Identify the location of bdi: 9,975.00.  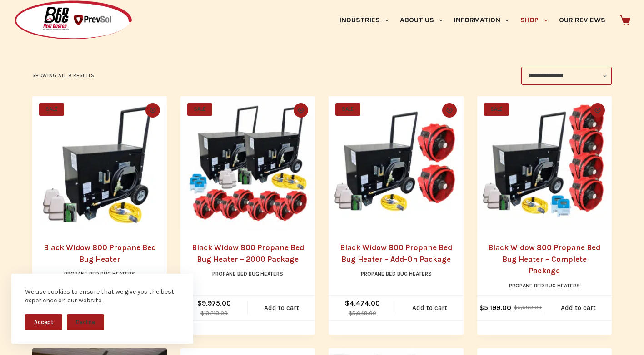
(214, 303).